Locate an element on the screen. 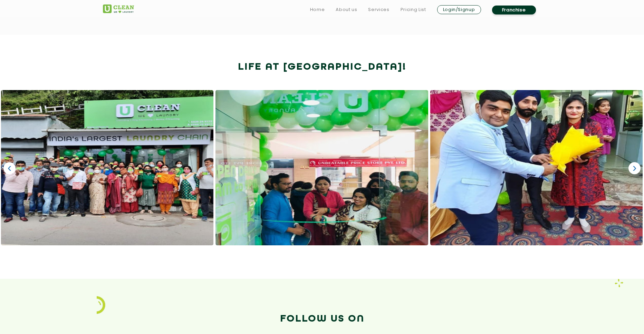 The height and width of the screenshot is (334, 644). img: icon_4.png is located at coordinates (619, 283).